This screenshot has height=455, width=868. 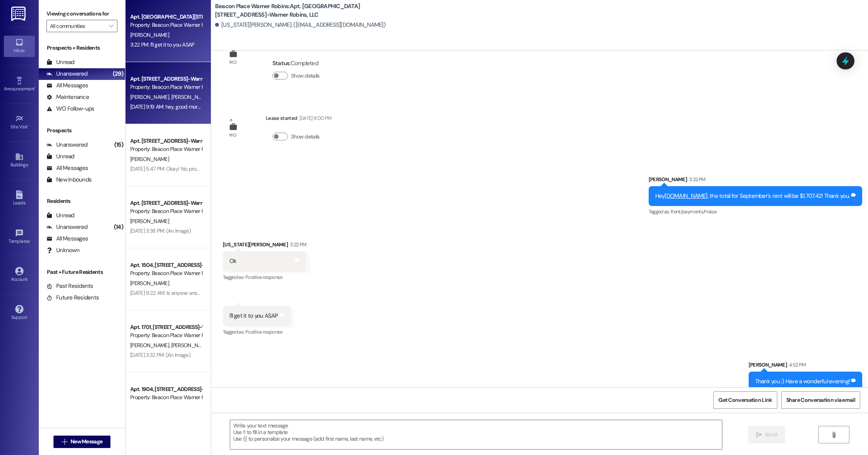 What do you see at coordinates (82, 200) in the screenshot?
I see `div: Residents` at bounding box center [82, 200].